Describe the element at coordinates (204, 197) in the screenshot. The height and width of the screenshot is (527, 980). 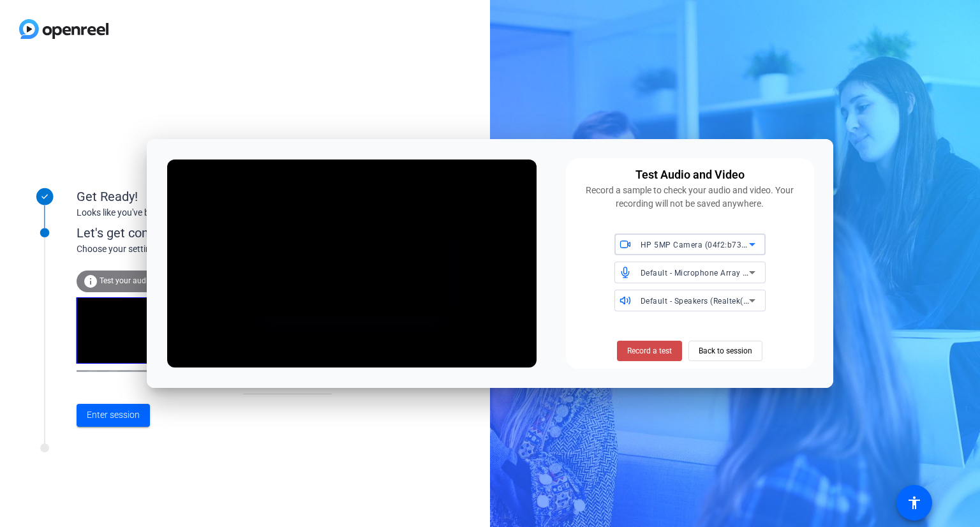
I see `div: Get Ready!` at that location.